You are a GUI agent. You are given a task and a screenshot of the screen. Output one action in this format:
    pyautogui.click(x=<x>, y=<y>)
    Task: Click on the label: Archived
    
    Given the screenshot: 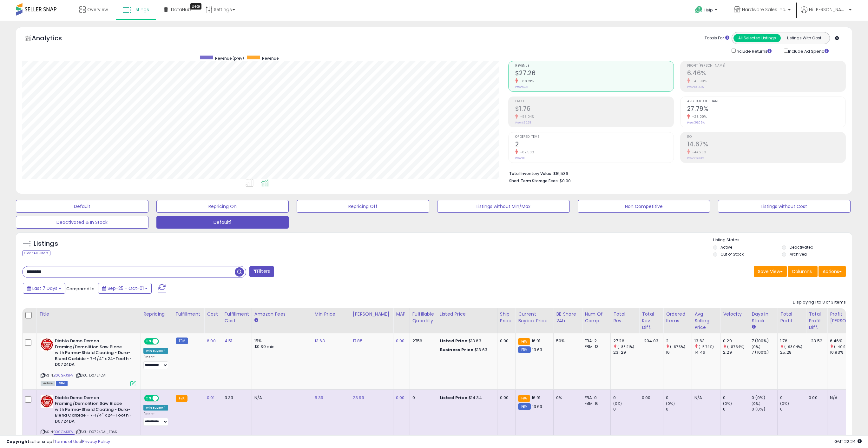 What is the action you would take?
    pyautogui.click(x=798, y=254)
    